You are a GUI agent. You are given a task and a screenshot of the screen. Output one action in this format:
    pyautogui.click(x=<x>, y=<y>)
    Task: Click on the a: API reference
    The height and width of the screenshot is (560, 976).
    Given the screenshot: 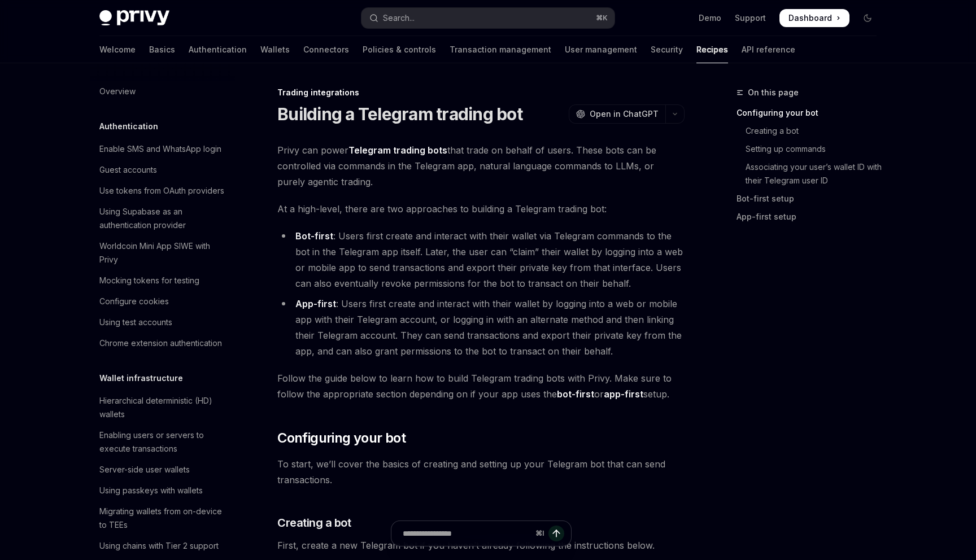 What is the action you would take?
    pyautogui.click(x=768, y=50)
    